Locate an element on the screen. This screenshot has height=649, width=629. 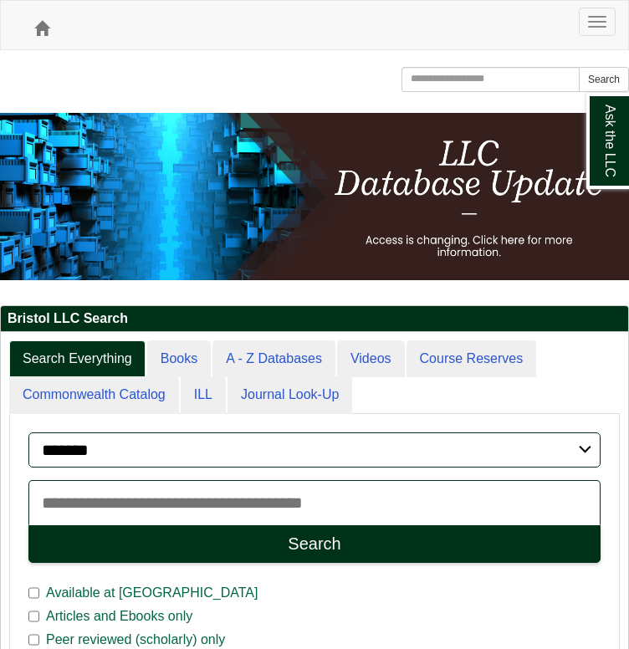
input: Articles and Ebooks only is located at coordinates (33, 617).